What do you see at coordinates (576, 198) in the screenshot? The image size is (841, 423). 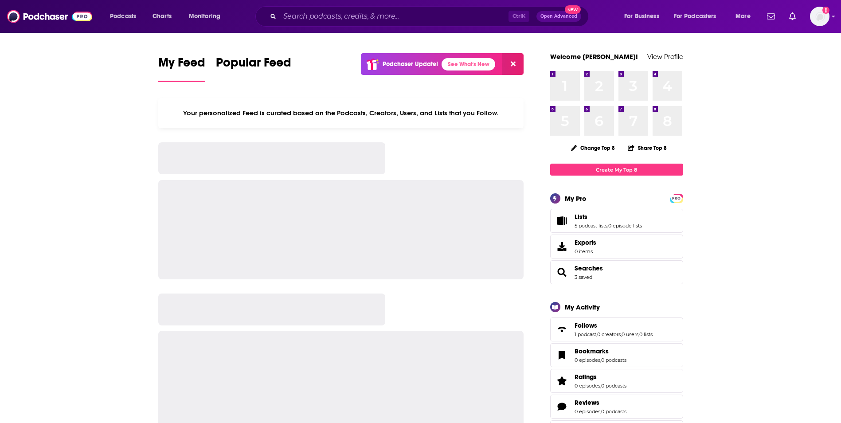 I see `div: My Pro` at bounding box center [576, 198].